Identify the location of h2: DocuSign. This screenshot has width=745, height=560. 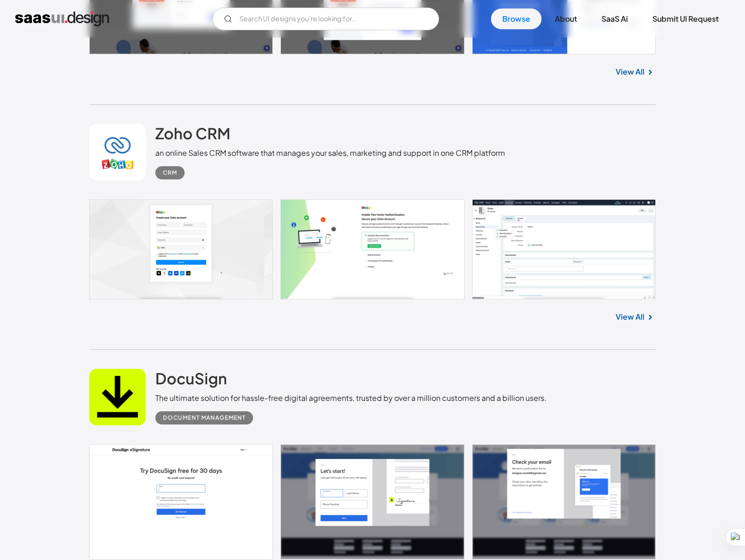
(191, 378).